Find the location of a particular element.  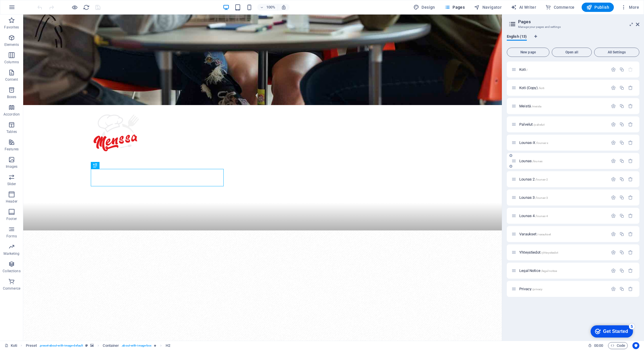

h2: Pages is located at coordinates (579, 22).